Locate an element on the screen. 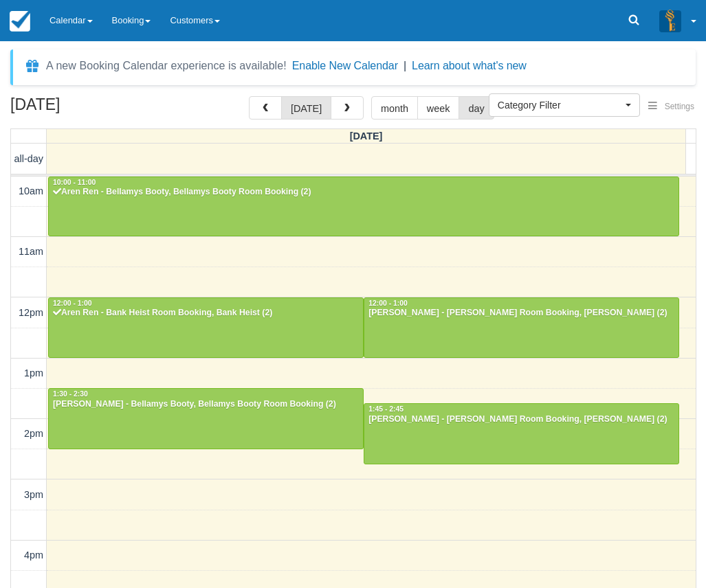  a: 10:00 - 11:00Aren Ren - Bellamys Booty, Bellamys Booty Room Booking (2) is located at coordinates (364, 207).